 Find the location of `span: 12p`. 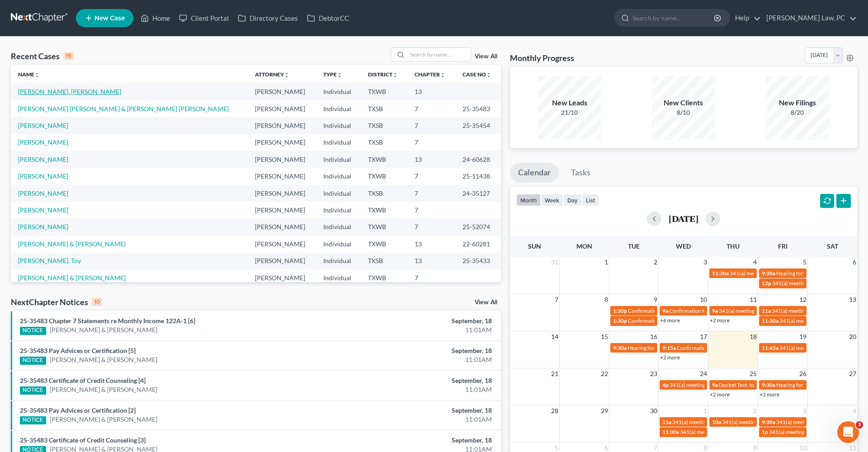

span: 12p is located at coordinates (766, 283).